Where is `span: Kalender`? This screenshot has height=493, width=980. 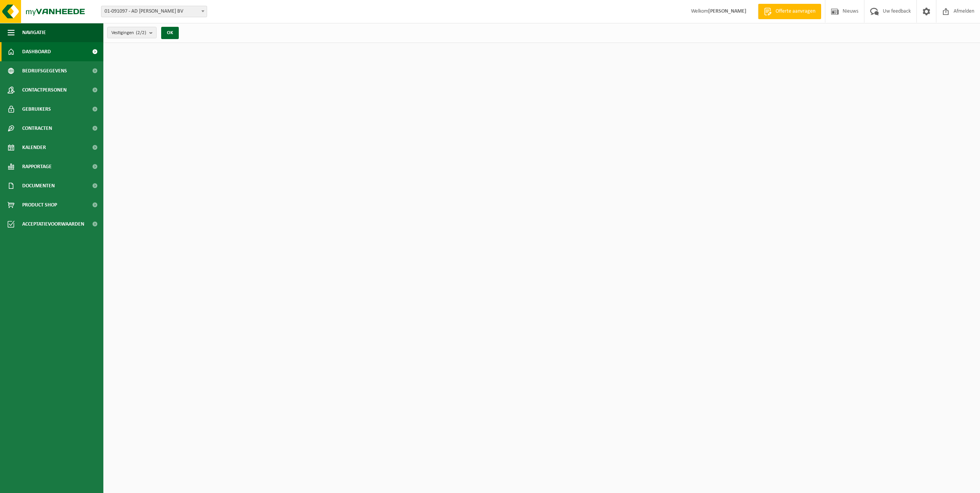 span: Kalender is located at coordinates (34, 147).